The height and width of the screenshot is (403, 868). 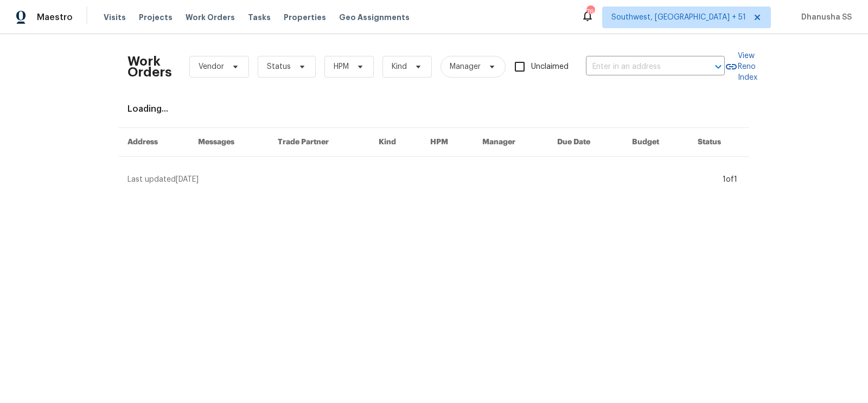 I want to click on span: Maestro, so click(x=55, y=18).